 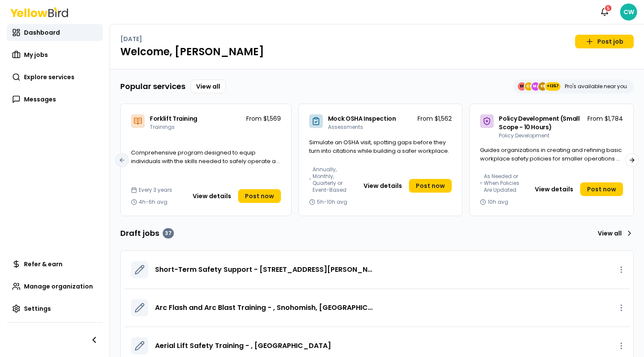 I want to click on button: 5, so click(x=605, y=12).